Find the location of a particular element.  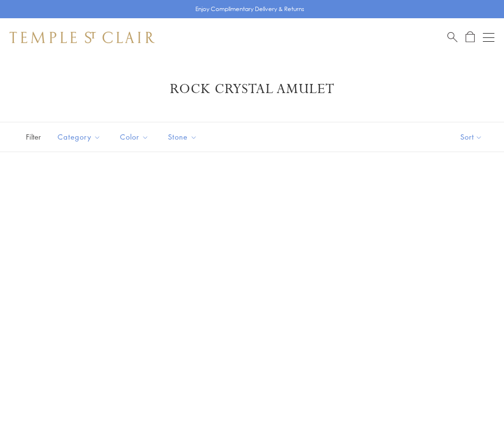

button: Stone is located at coordinates (182, 137).